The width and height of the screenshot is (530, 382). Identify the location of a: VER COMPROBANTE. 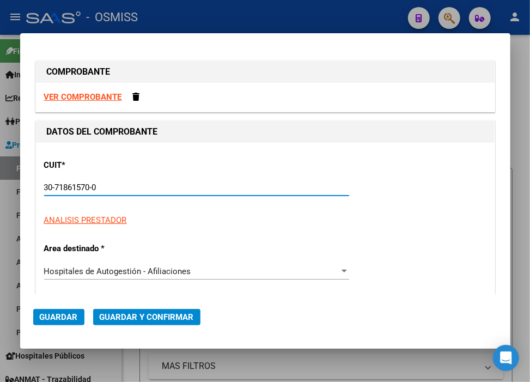
(83, 97).